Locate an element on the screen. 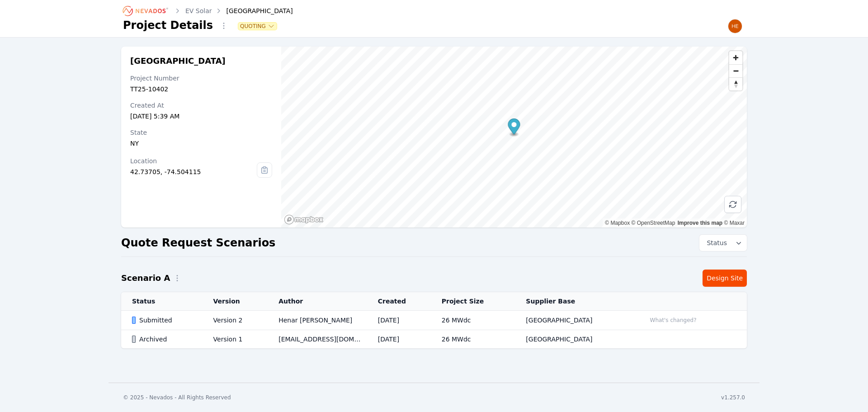  div: Location is located at coordinates (194, 161).